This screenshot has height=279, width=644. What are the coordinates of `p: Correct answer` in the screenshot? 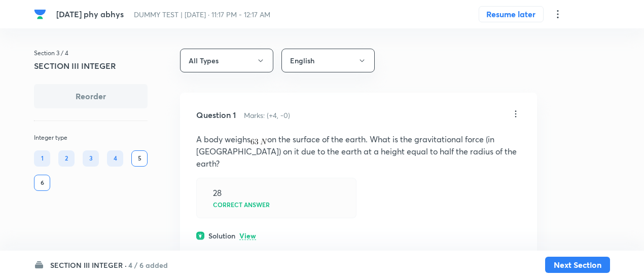 It's located at (242, 204).